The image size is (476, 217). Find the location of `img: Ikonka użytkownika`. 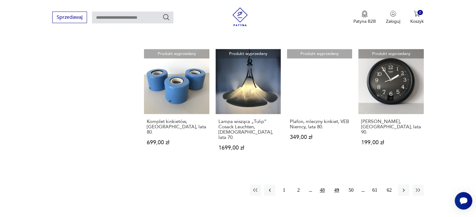

img: Ikonka użytkownika is located at coordinates (393, 14).